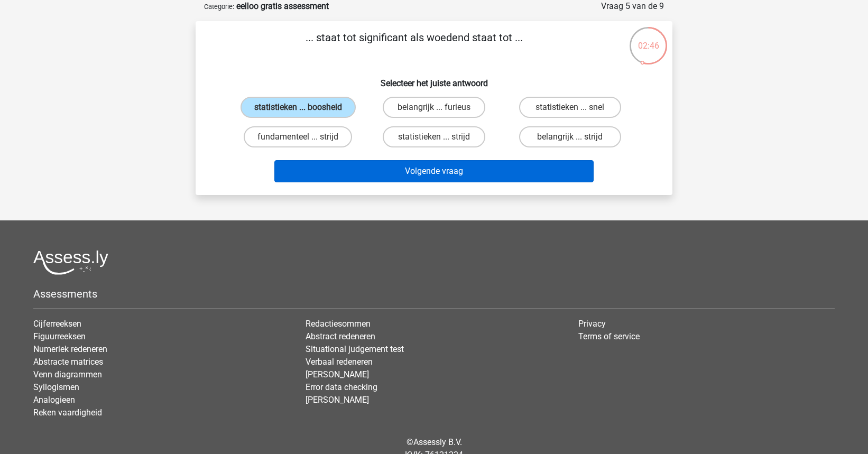 The image size is (868, 454). I want to click on a: Syllogismen, so click(56, 387).